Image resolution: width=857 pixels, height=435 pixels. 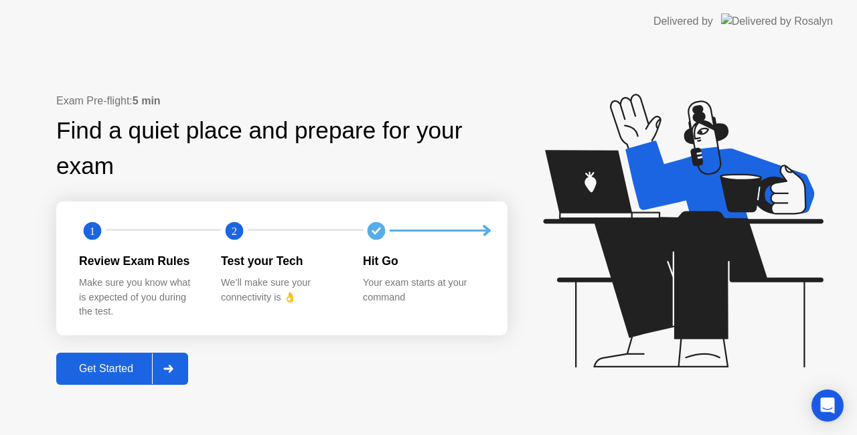 I want to click on div: Get Started, so click(x=106, y=369).